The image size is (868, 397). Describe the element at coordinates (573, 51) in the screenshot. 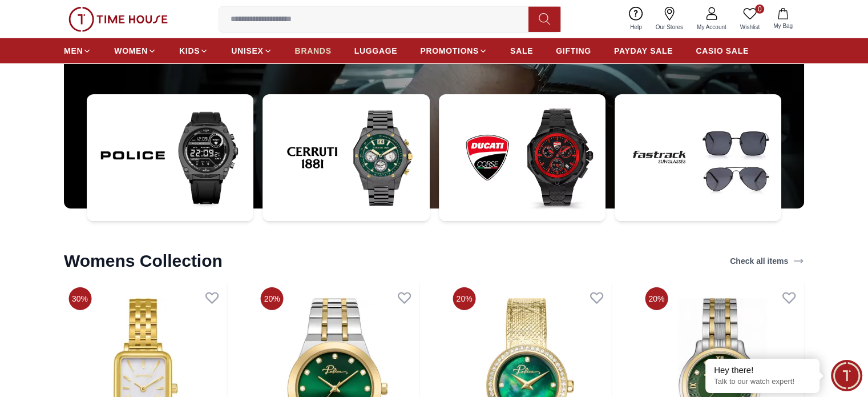

I see `span: GIFTING` at that location.